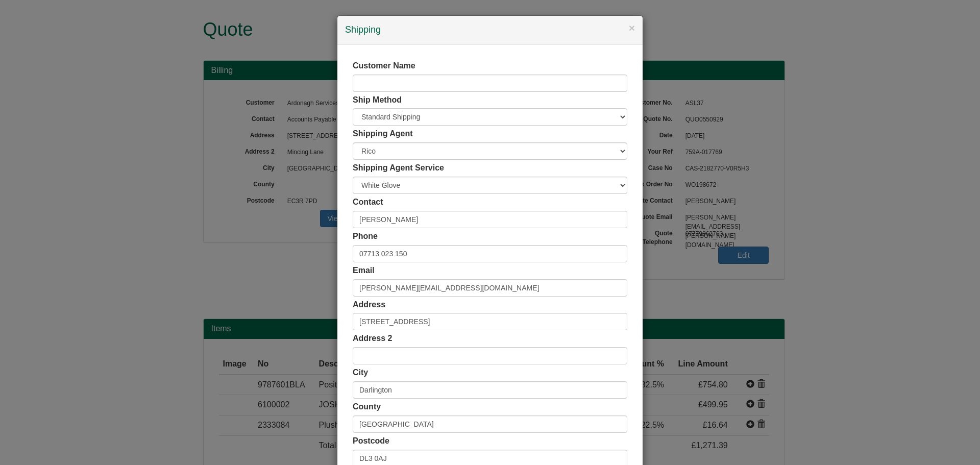 This screenshot has height=465, width=980. Describe the element at coordinates (368, 202) in the screenshot. I see `label: Contact` at that location.